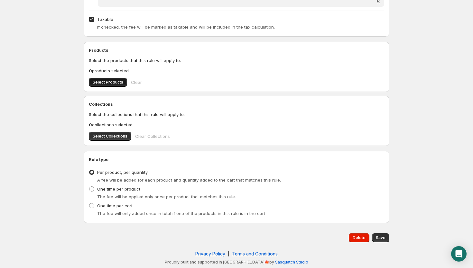  What do you see at coordinates (236, 160) in the screenshot?
I see `h2: Rule type` at bounding box center [236, 160].